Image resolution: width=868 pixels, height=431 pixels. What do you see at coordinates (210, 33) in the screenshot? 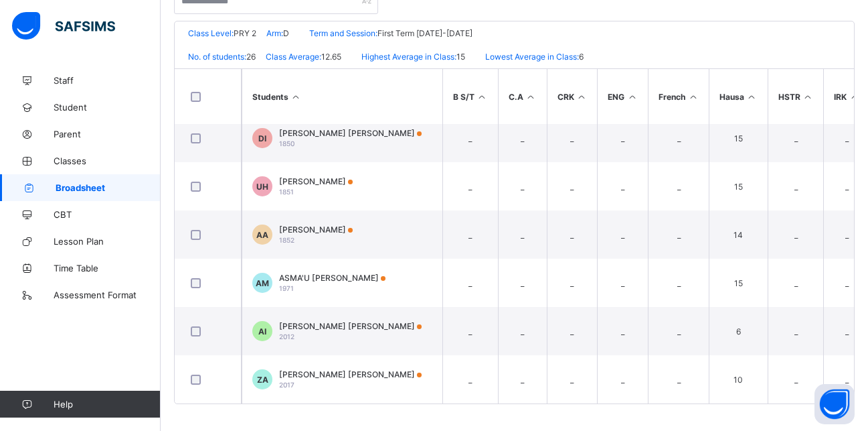
I see `span: Class Level:` at bounding box center [210, 33].